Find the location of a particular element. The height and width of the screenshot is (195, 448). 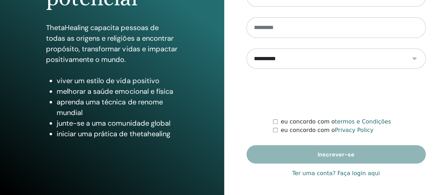

li: melhorar a saúde emocional e física is located at coordinates (117, 91).